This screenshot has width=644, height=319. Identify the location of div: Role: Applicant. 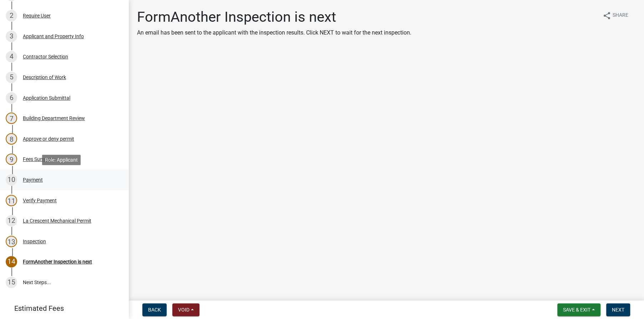
(61, 160).